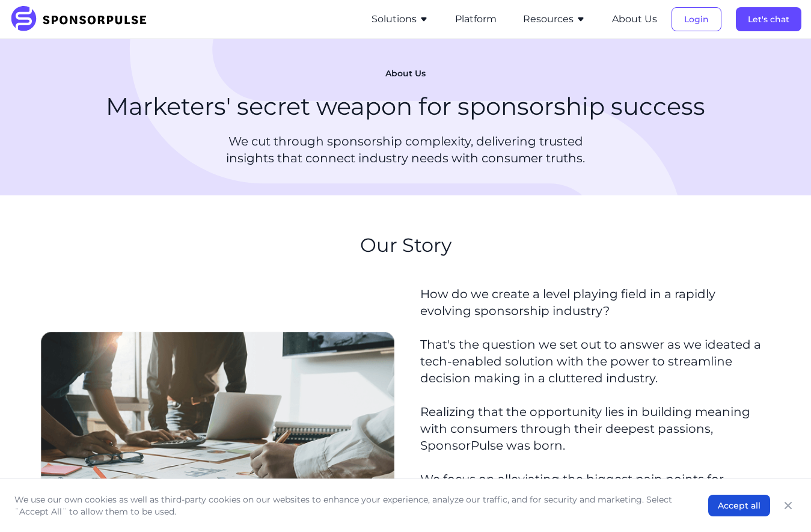  What do you see at coordinates (400, 20) in the screenshot?
I see `button: Solutions` at bounding box center [400, 20].